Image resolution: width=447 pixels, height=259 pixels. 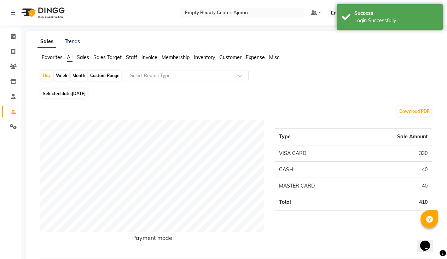 What do you see at coordinates (62, 76) in the screenshot?
I see `div: Week` at bounding box center [62, 76].